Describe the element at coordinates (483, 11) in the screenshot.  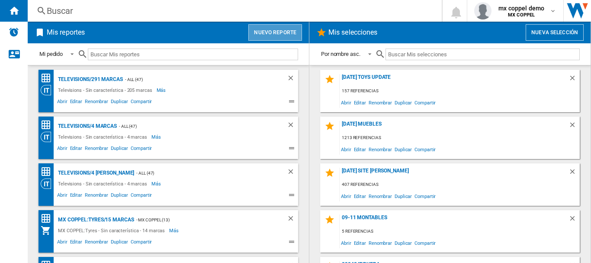
I see `img: profile.jpg` at that location.